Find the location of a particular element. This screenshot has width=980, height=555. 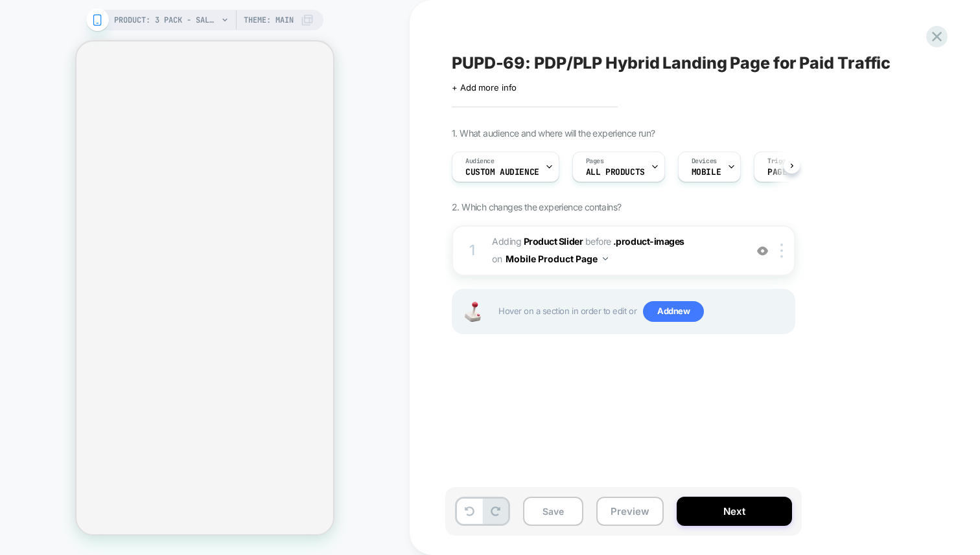

span: Add new is located at coordinates (673, 311).